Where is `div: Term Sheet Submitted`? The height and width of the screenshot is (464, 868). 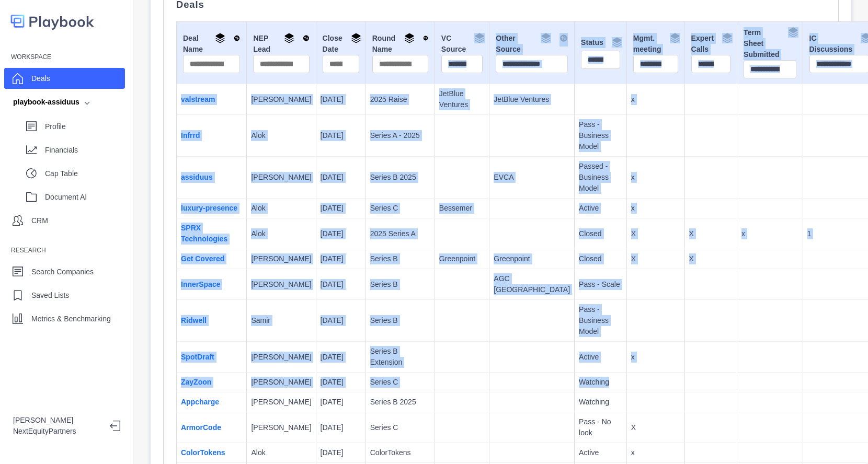
div: Term Sheet Submitted is located at coordinates (770, 43).